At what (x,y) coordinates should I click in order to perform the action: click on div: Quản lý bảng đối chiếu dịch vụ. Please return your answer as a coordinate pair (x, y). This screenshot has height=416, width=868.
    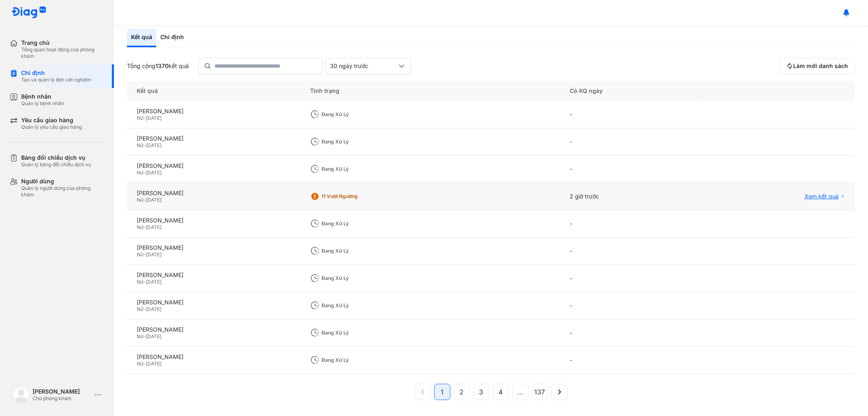
    Looking at the image, I should click on (56, 164).